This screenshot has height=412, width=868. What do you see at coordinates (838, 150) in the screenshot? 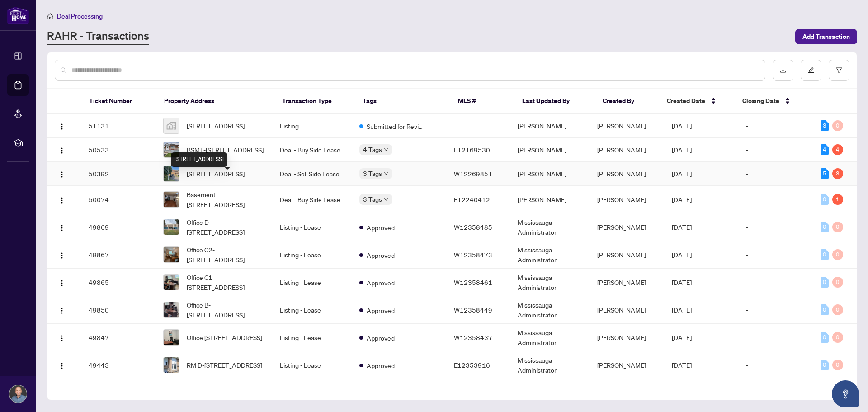
I see `div: 4` at bounding box center [838, 150].